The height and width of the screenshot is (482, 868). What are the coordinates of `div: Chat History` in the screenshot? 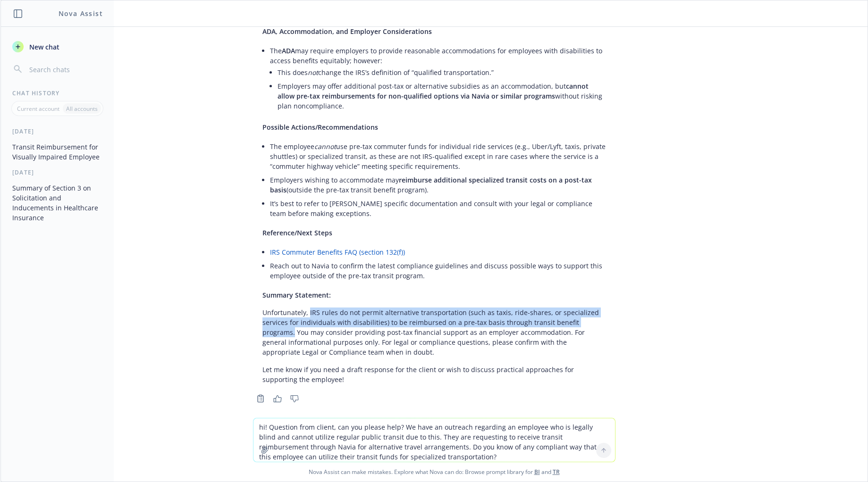 It's located at (57, 93).